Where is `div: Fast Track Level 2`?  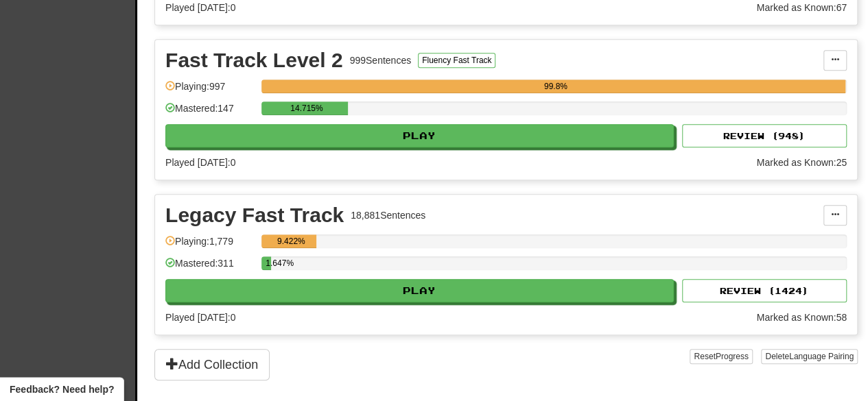
div: Fast Track Level 2 is located at coordinates (254, 61).